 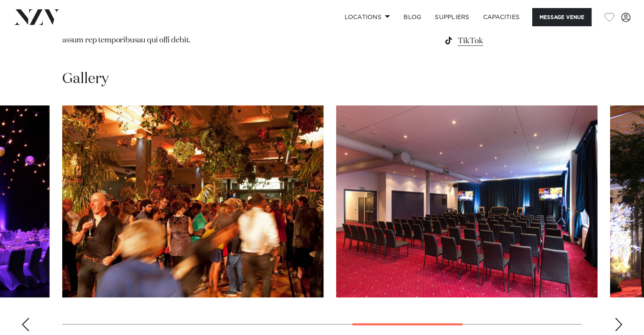 I want to click on img: nzv-logo.png, so click(x=36, y=17).